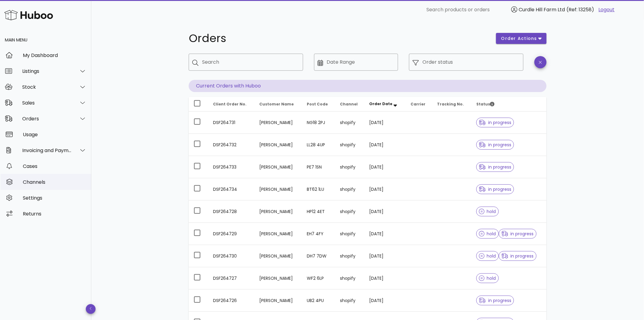 This screenshot has height=320, width=644. What do you see at coordinates (55, 166) in the screenshot?
I see `div: Cases` at bounding box center [55, 166].